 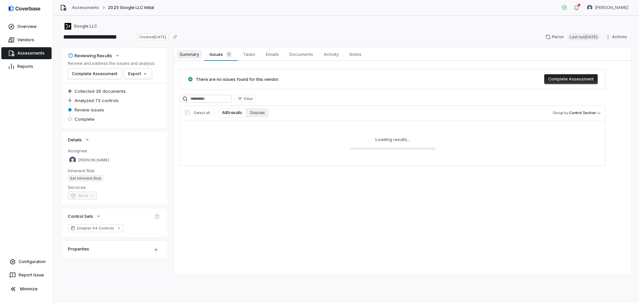 What do you see at coordinates (187, 113) in the screenshot?
I see `input: Select all` at bounding box center [187, 113].